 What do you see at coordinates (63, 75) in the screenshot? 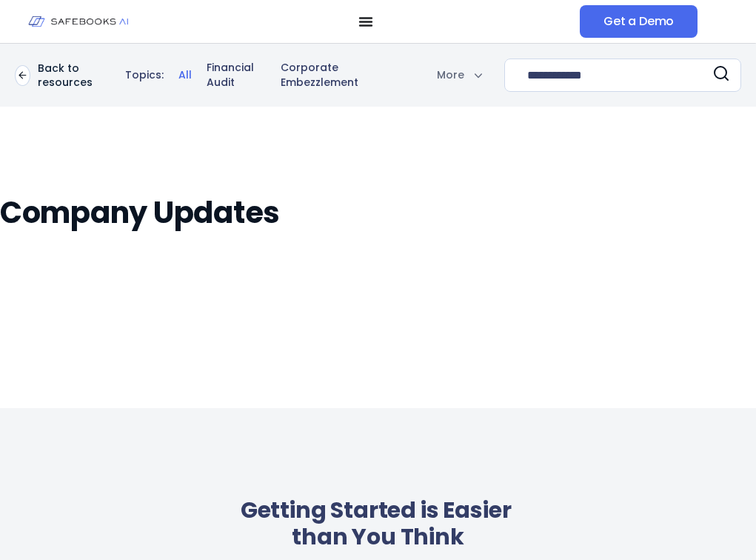
I see `a: Back to resources` at bounding box center [63, 75].